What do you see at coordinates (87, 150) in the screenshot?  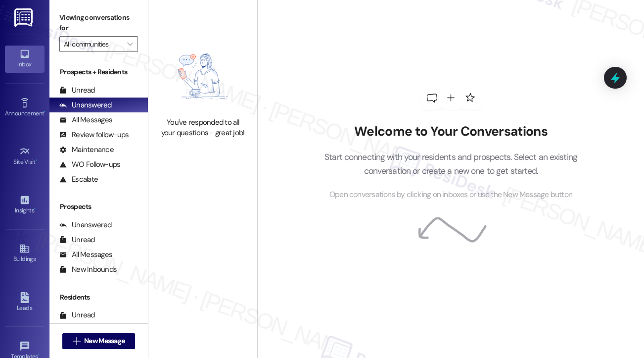 I see `div: Maintenance` at bounding box center [87, 150].